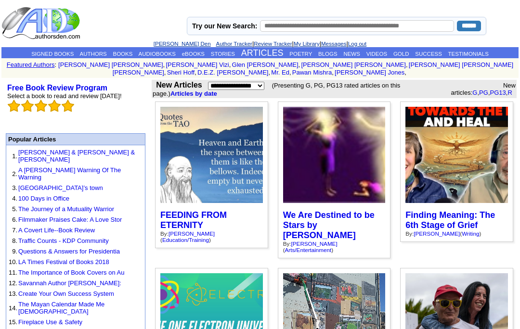 This screenshot has width=520, height=329. I want to click on a: Create Your Own Success System, so click(66, 294).